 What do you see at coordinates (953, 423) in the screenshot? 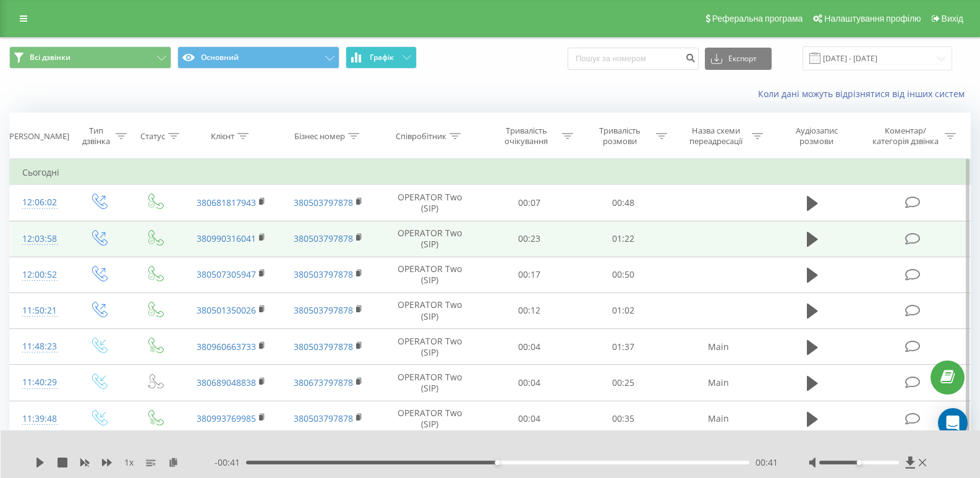
I see `div: Open Intercom Messenger` at bounding box center [953, 423].